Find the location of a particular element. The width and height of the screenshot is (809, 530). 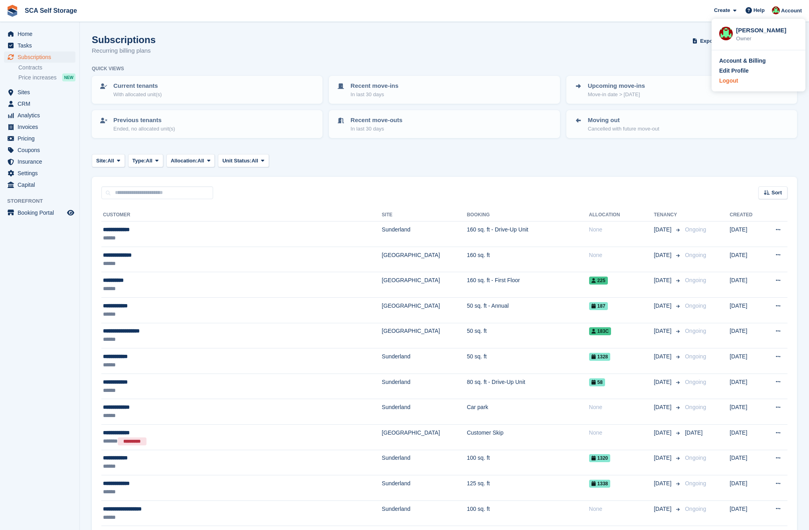

span: Subscriptions is located at coordinates (41, 57).